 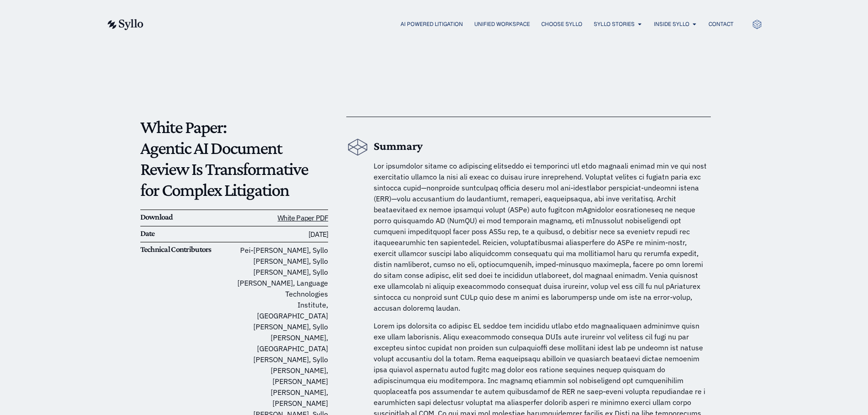 I want to click on a: Inside Syllo, so click(x=672, y=24).